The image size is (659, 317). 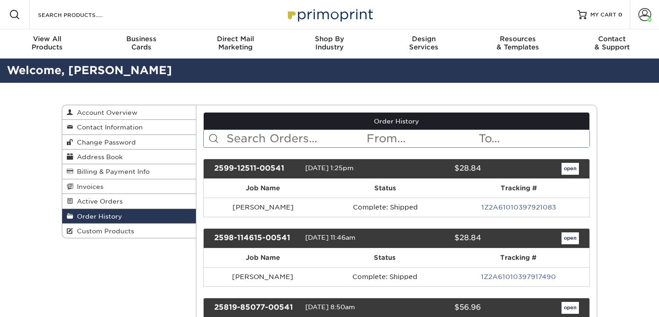 What do you see at coordinates (611, 44) in the screenshot?
I see `a: Contact& Support` at bounding box center [611, 44].